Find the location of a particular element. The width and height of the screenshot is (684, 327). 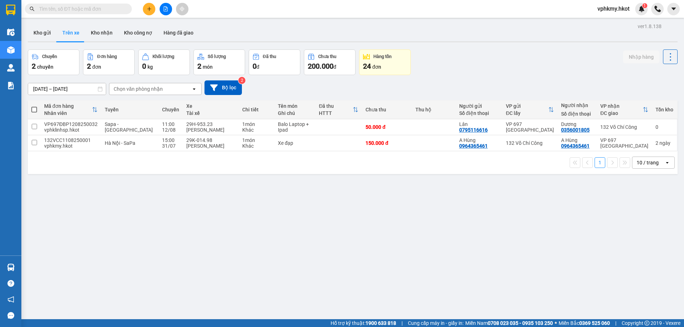

button: file-add is located at coordinates (166, 9).